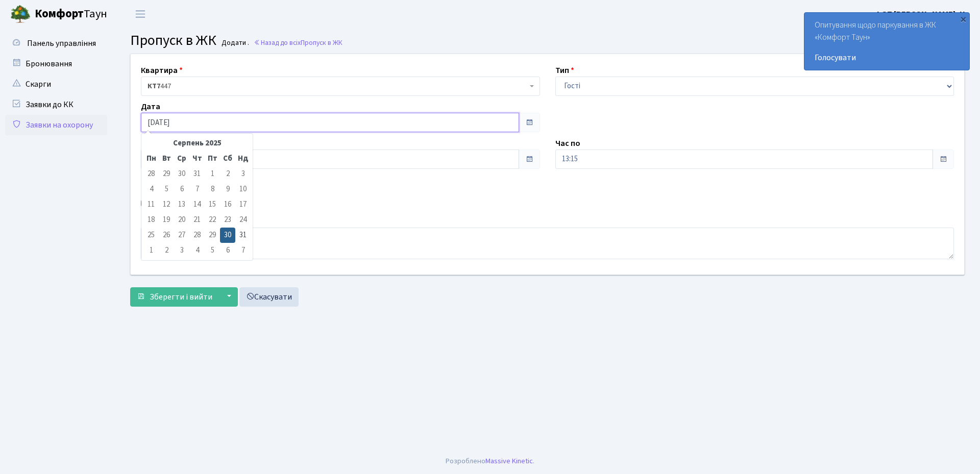 The width and height of the screenshot is (980, 474). I want to click on th: Чт, so click(197, 159).